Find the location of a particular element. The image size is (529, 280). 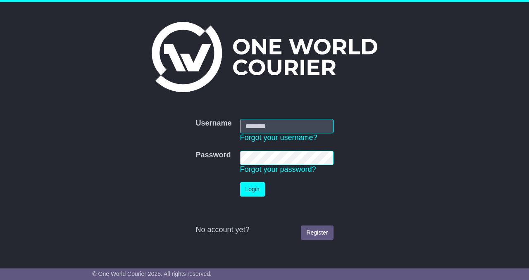

img: One World is located at coordinates (264, 57).